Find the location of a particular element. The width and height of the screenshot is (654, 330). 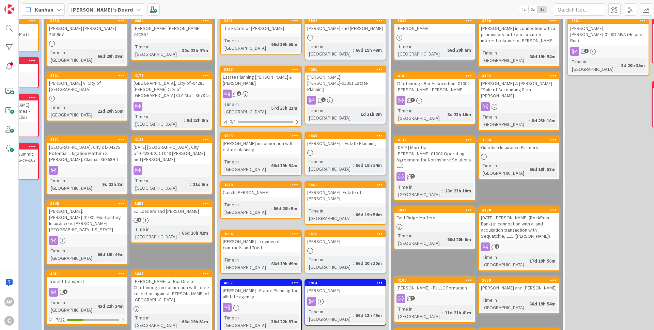

div: 3849 is located at coordinates (261, 185).